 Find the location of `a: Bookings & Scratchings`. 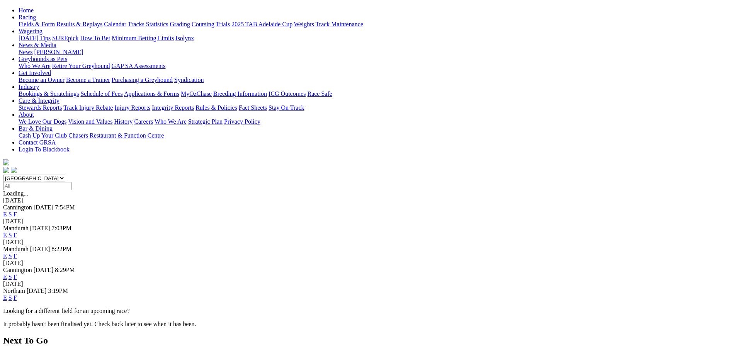

a: Bookings & Scratchings is located at coordinates (49, 93).